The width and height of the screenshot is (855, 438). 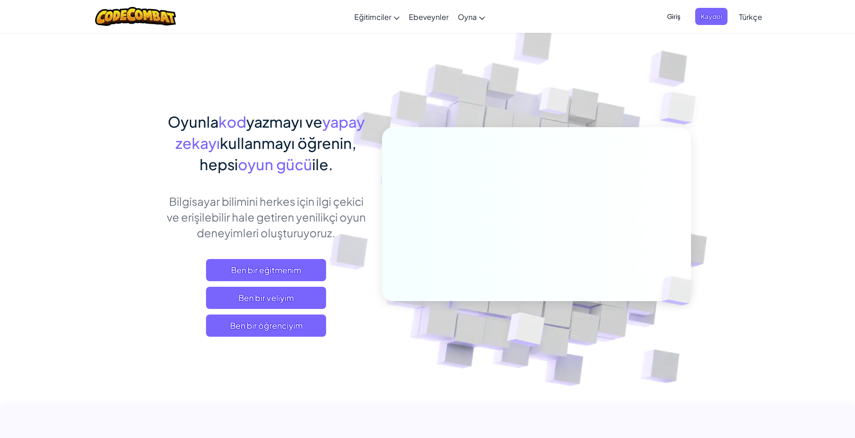 I want to click on span: Ben bir öğrenciyim, so click(x=266, y=325).